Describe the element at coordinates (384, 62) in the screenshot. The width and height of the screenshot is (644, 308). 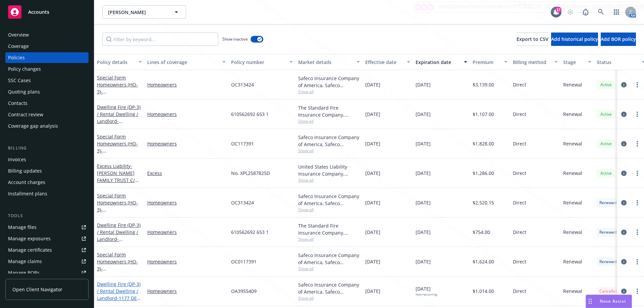
I see `div: Effective date` at that location.